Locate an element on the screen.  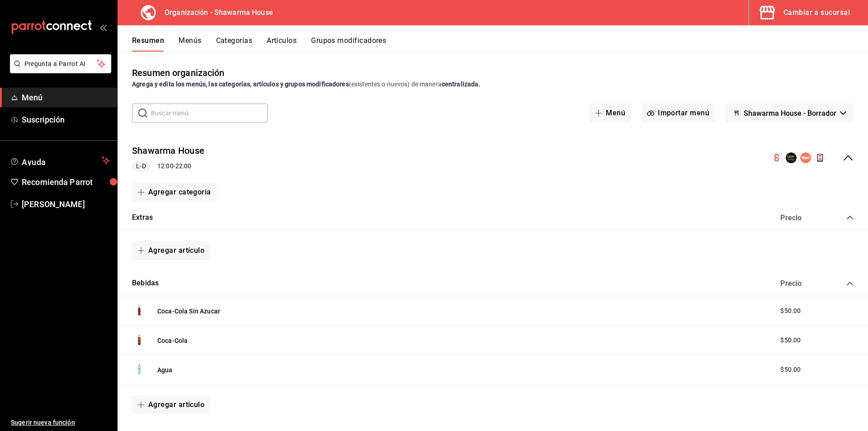
h3: Organización - Shawarma House is located at coordinates (215, 12).